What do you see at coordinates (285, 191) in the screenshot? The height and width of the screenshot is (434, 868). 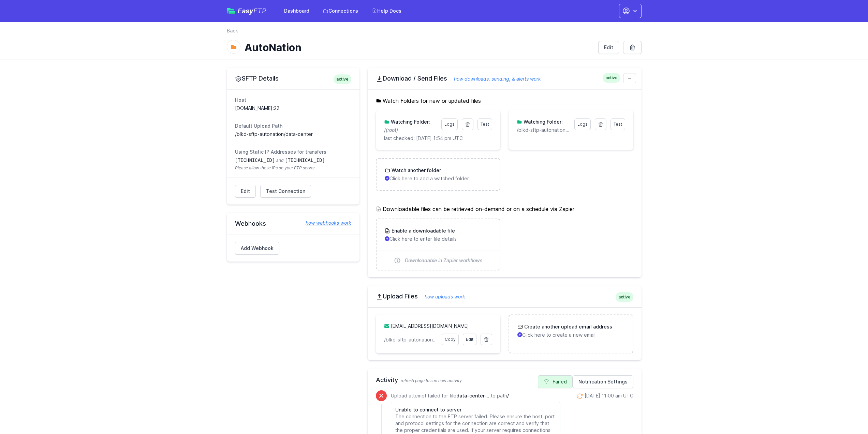 I see `span: Test Connection` at bounding box center [285, 191].